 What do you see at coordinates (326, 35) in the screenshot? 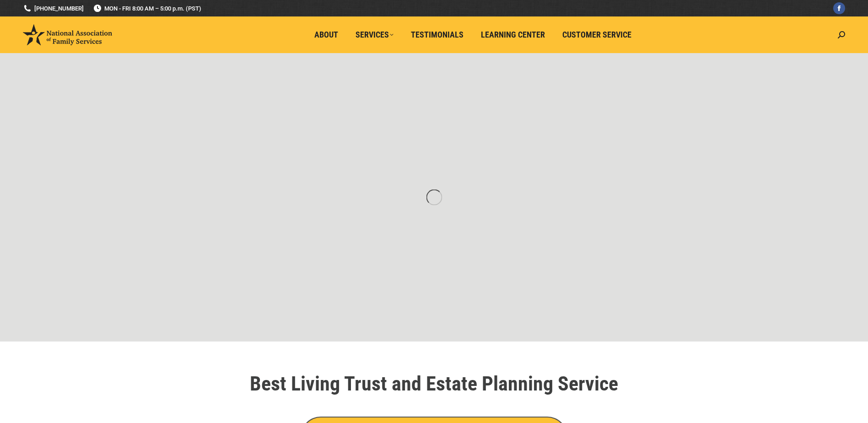
I see `a: About` at bounding box center [326, 35].